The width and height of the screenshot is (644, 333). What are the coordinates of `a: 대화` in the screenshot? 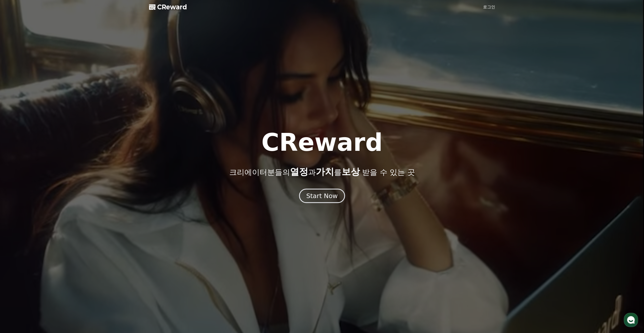 It's located at (50, 166).